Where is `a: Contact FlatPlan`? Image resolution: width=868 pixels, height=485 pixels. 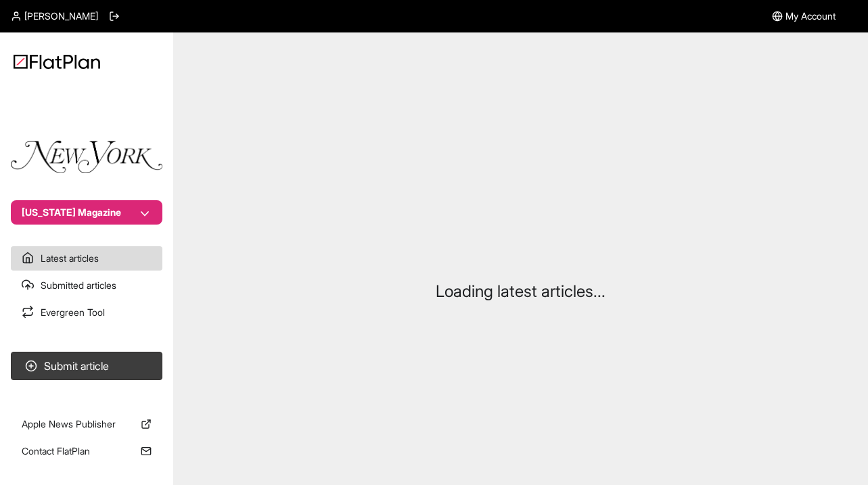
a: Contact FlatPlan is located at coordinates (87, 451).